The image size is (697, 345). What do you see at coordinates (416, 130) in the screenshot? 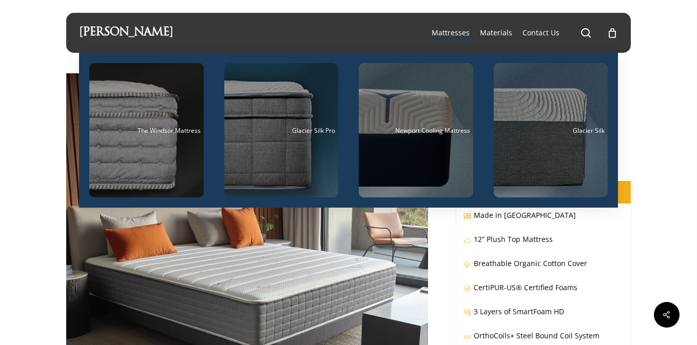
I see `a: Newport Cooling Mattress` at bounding box center [416, 130].